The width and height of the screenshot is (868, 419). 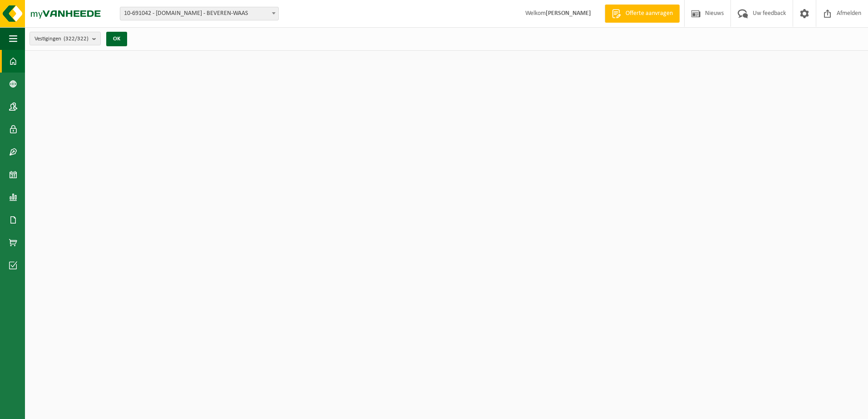 What do you see at coordinates (199, 14) in the screenshot?
I see `span: 10-691042 - LAMMERTYN.NET - BEVEREN-WAAS` at bounding box center [199, 14].